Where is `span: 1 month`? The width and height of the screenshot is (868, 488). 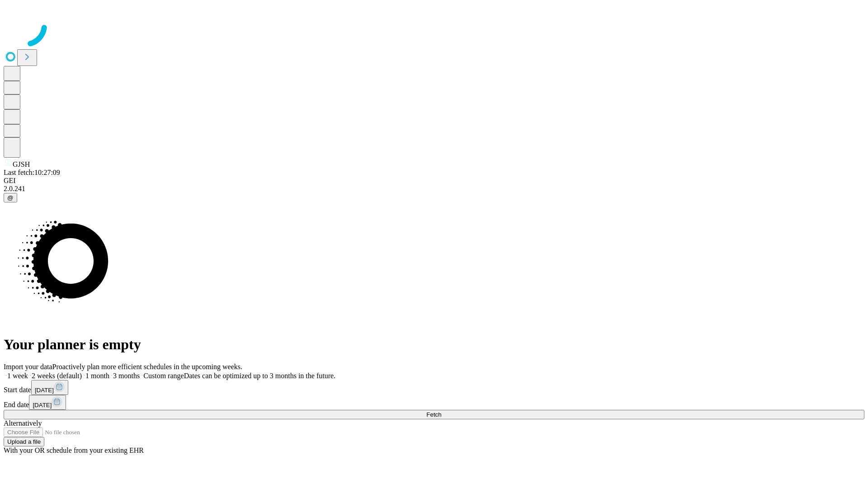
span: 1 month is located at coordinates (97, 376).